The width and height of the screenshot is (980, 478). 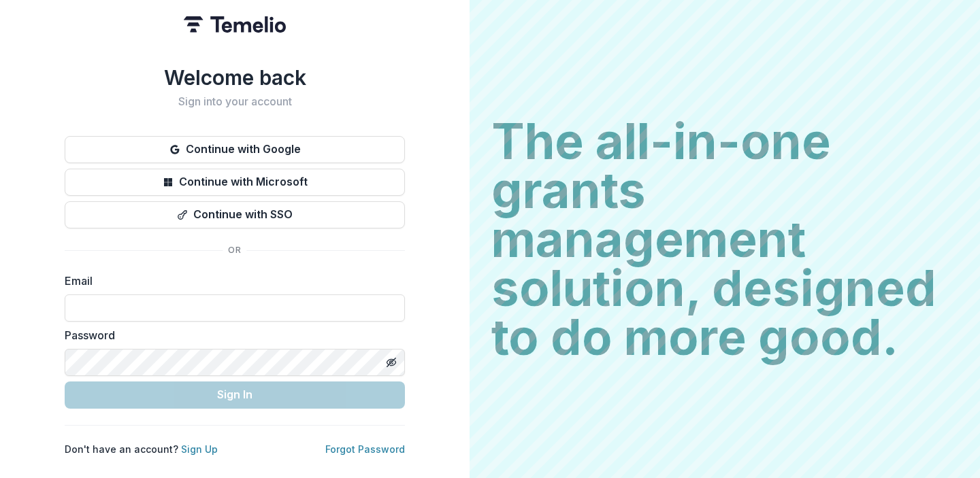 I want to click on button: Toggle password visibility, so click(x=391, y=363).